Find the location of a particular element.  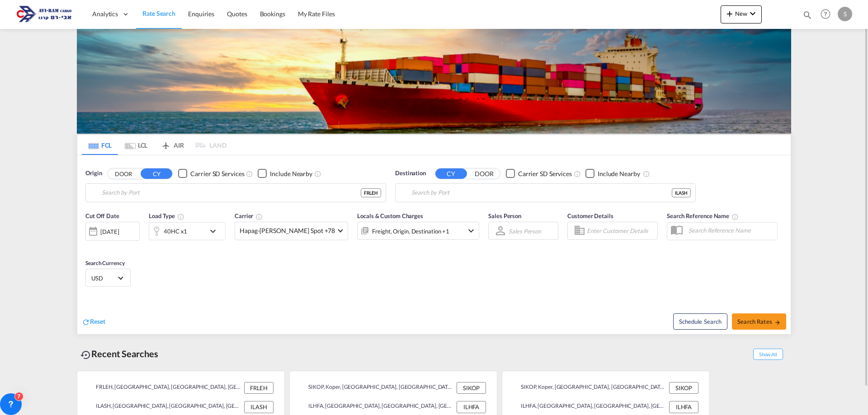

button: icon-plus 400-fgNewicon-chevron-down is located at coordinates (741, 14).